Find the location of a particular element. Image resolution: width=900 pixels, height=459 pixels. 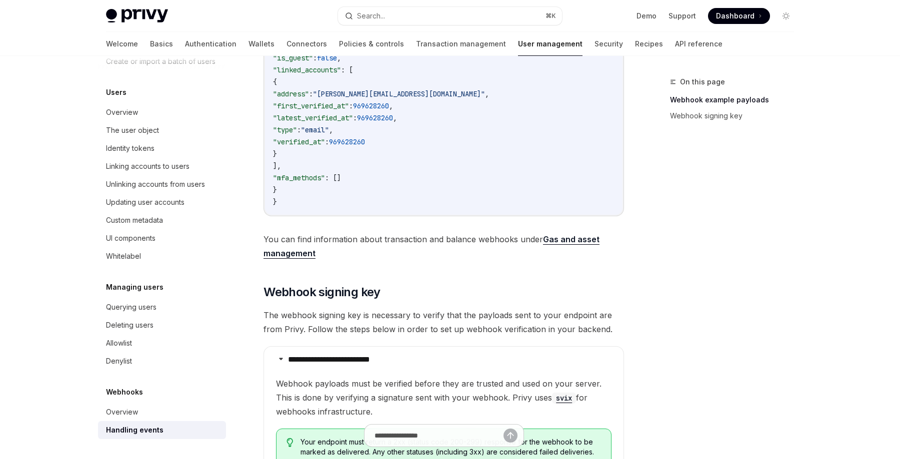

div: Denylist is located at coordinates (119, 361).